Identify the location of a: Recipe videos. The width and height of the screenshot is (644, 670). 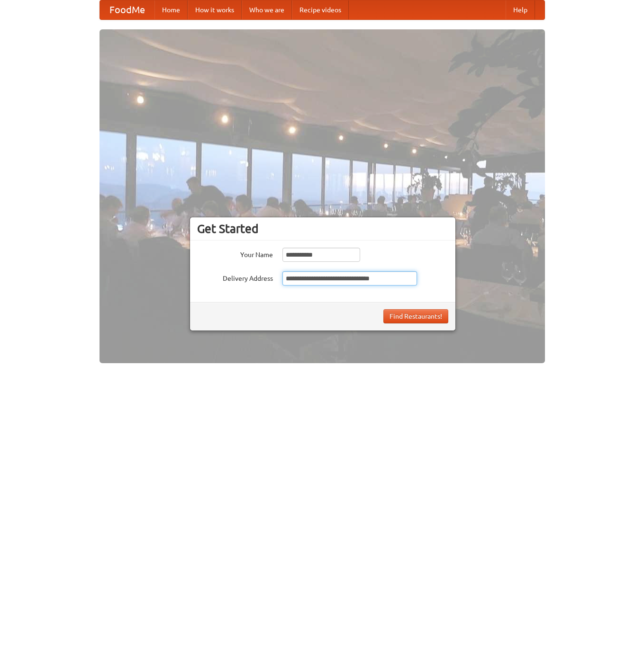
(320, 10).